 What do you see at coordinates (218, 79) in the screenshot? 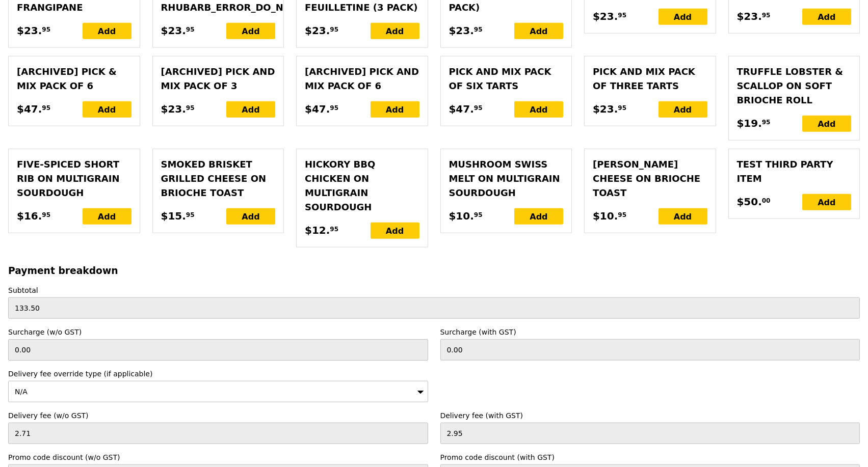
I see `div: [Archived] Pick and mix pack of 3` at bounding box center [218, 79].